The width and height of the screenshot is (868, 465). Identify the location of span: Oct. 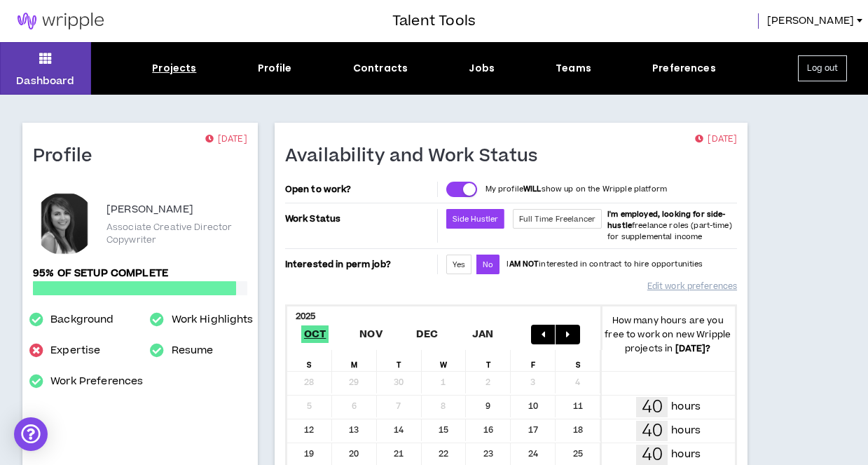
(315, 334).